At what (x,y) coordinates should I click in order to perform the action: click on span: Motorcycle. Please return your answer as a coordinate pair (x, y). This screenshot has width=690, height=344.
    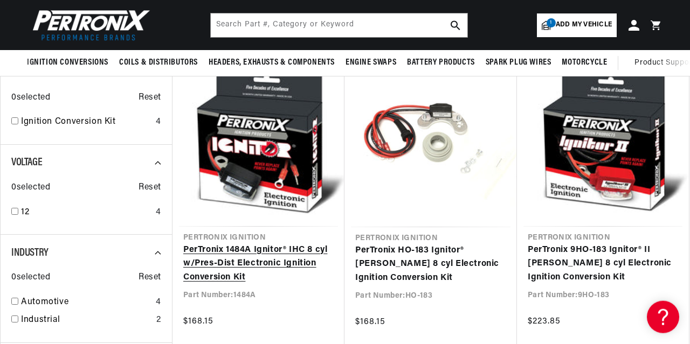
    Looking at the image, I should click on (584, 63).